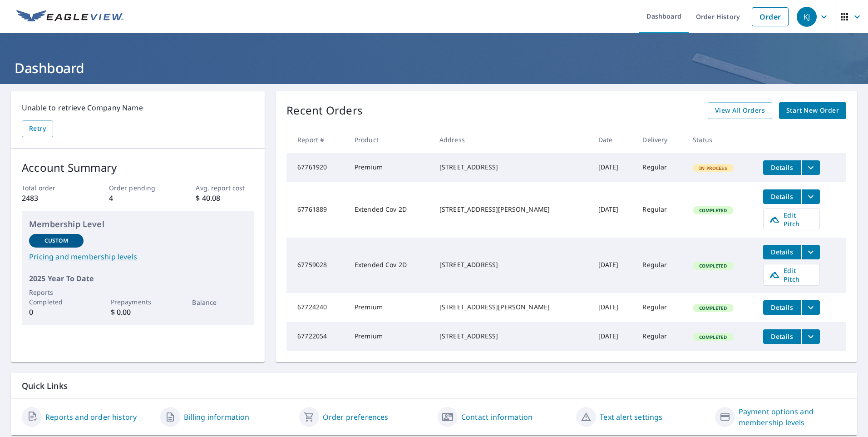 This screenshot has height=437, width=868. I want to click on td: 67724240, so click(317, 307).